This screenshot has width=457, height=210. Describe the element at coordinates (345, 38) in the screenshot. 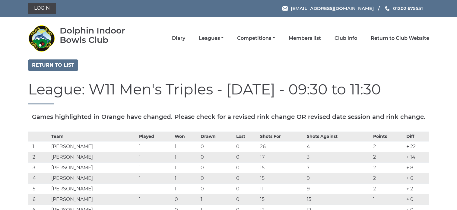

I see `a: Club Info` at that location.